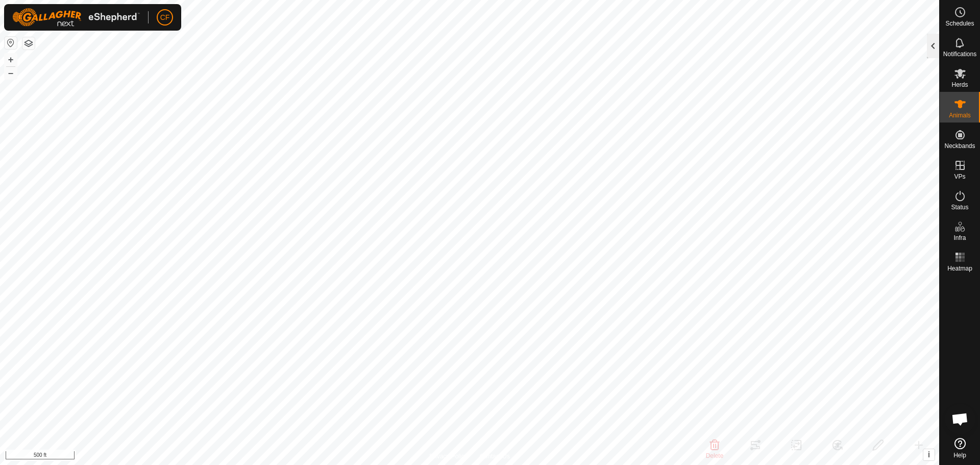  I want to click on span: Heatmap, so click(959, 268).